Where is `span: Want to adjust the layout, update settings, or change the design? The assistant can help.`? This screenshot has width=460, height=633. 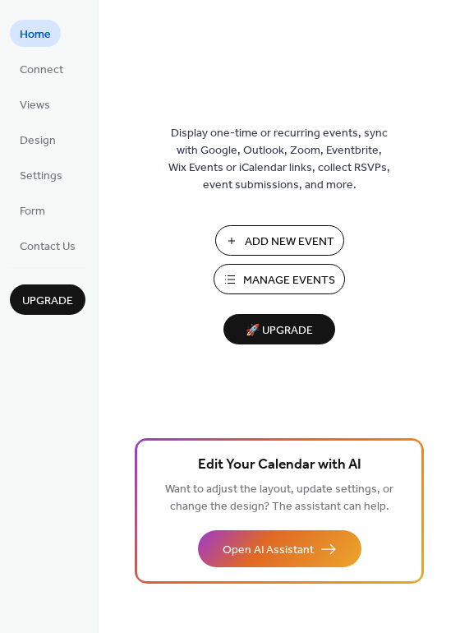 span: Want to adjust the layout, update settings, or change the design? The assistant can help. is located at coordinates (279, 498).